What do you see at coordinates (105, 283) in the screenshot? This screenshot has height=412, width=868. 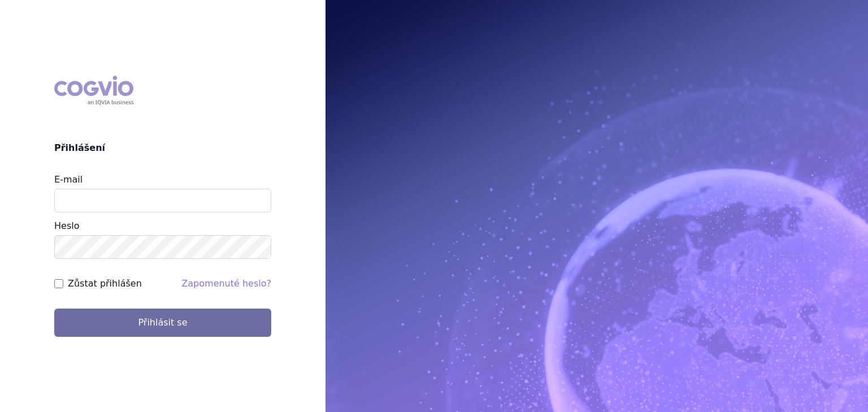 I see `label: Zůstat přihlášen` at bounding box center [105, 283].